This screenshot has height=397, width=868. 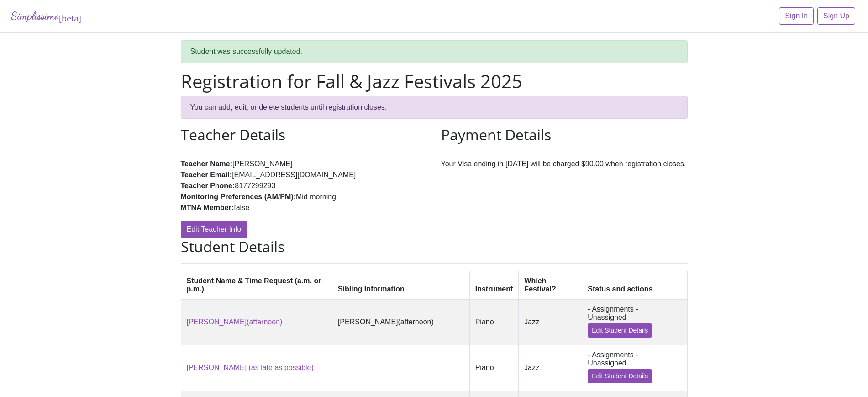 What do you see at coordinates (304, 208) in the screenshot?
I see `li: false` at bounding box center [304, 208].